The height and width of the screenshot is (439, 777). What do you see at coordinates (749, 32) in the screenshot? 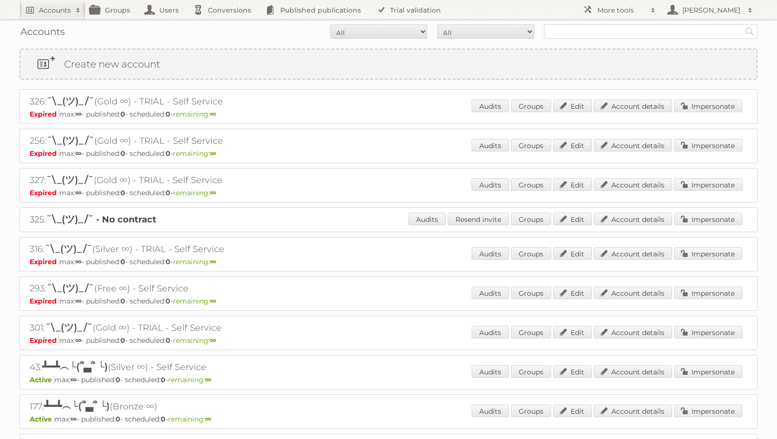
I see `input: Search` at bounding box center [749, 32].